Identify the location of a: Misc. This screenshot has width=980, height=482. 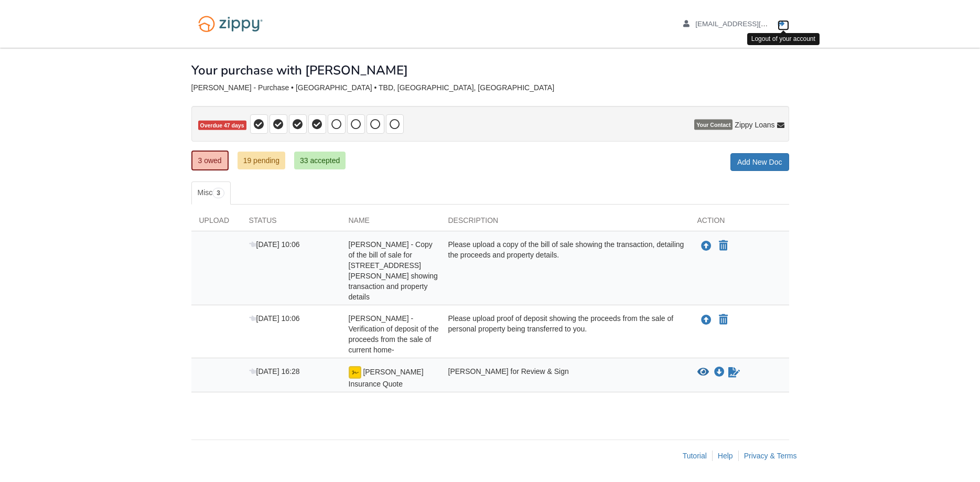
(211, 193).